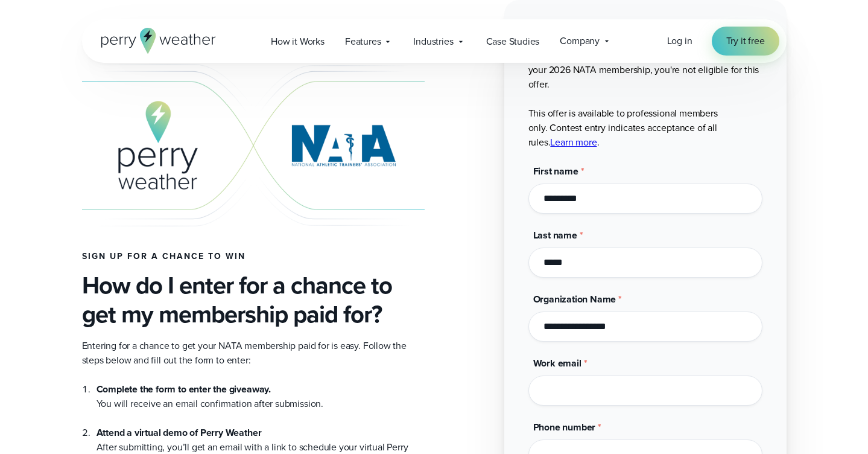 The image size is (868, 454). What do you see at coordinates (513, 42) in the screenshot?
I see `span: Case Studies` at bounding box center [513, 42].